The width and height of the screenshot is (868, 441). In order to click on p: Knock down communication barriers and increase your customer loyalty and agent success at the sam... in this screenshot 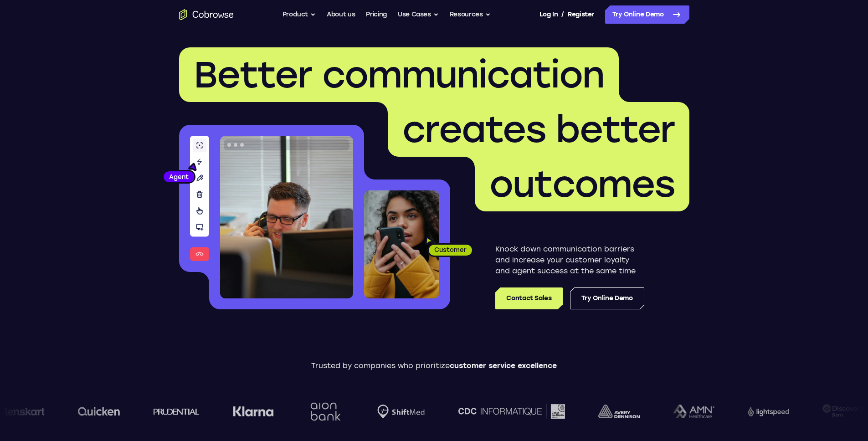, I will do `click(570, 260)`.